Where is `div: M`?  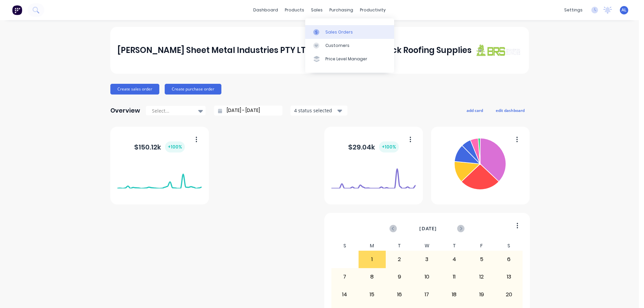 div: M is located at coordinates (372, 246).